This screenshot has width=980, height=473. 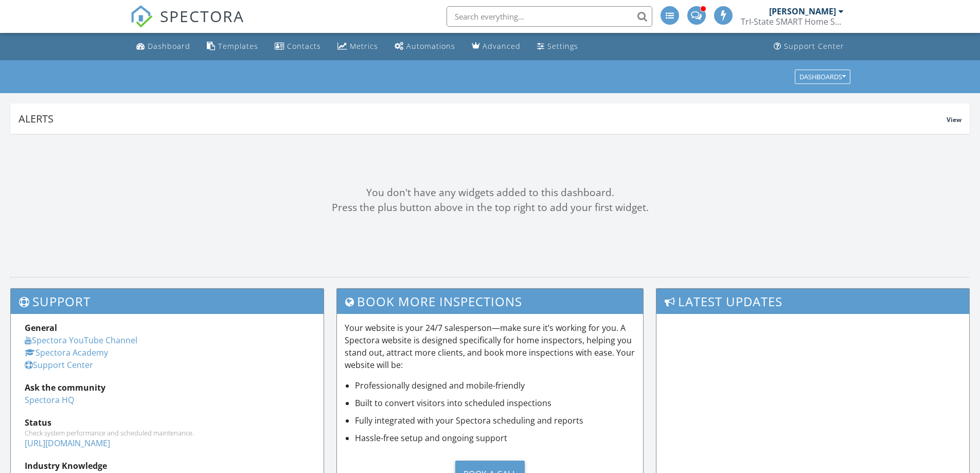 What do you see at coordinates (142, 16) in the screenshot?
I see `img: The Best Home Inspection Software - Spectora` at bounding box center [142, 16].